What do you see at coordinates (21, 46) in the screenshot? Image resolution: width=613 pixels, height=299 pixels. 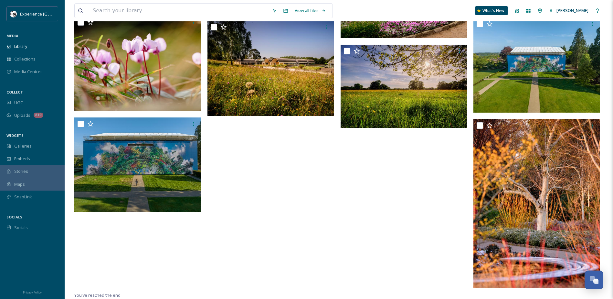 I see `span: Library` at bounding box center [21, 46].